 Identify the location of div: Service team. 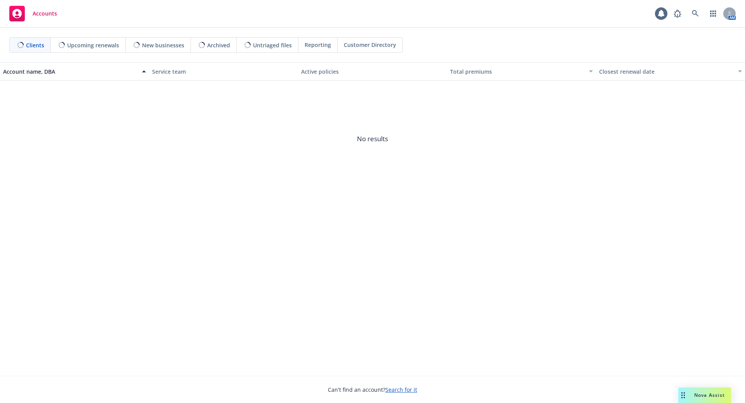
(224, 71).